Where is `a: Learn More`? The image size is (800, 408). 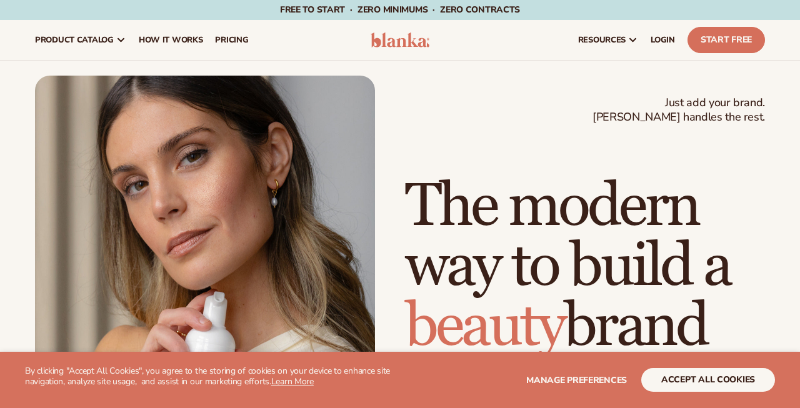 a: Learn More is located at coordinates (293, 381).